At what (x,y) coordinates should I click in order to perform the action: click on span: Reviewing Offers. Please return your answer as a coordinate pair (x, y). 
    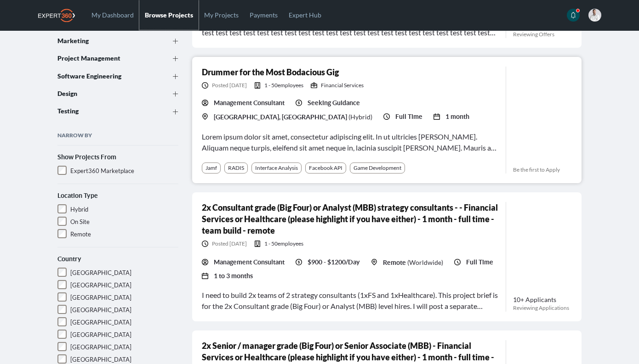
    Looking at the image, I should click on (543, 35).